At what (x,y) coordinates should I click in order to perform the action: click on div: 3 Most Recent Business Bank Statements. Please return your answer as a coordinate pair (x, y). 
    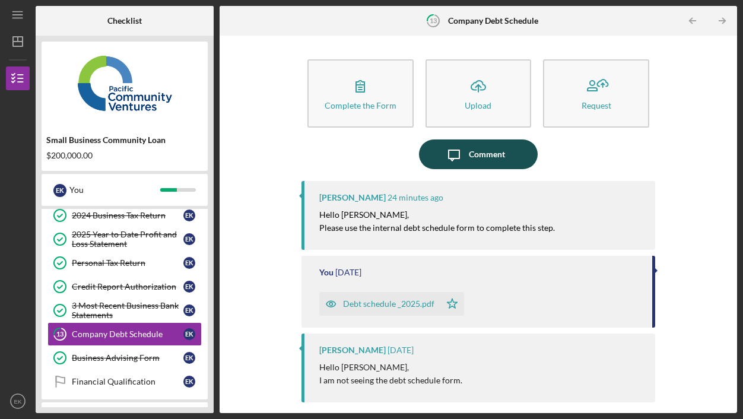
    Looking at the image, I should click on (128, 310).